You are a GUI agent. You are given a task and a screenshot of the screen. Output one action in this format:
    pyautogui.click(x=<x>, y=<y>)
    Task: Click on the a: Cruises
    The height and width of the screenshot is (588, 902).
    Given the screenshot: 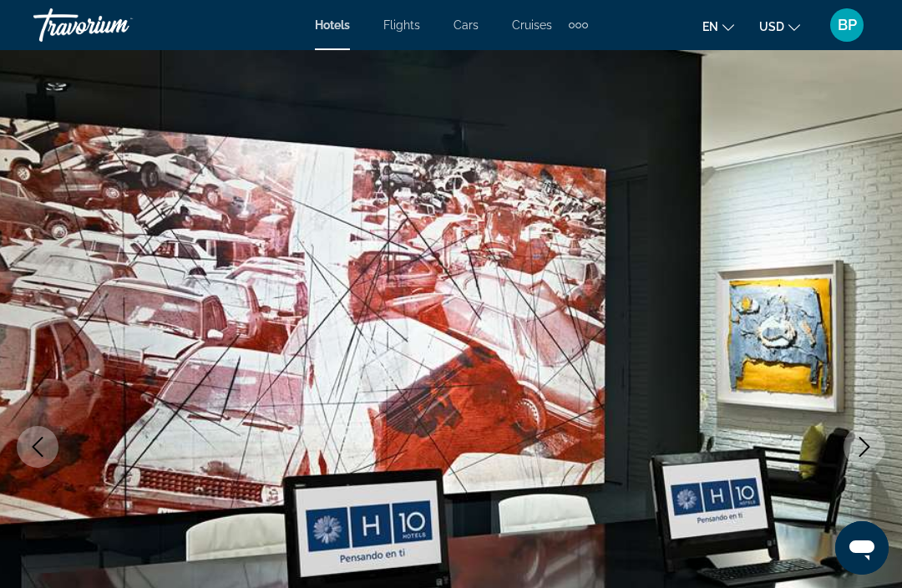 What is the action you would take?
    pyautogui.click(x=532, y=25)
    